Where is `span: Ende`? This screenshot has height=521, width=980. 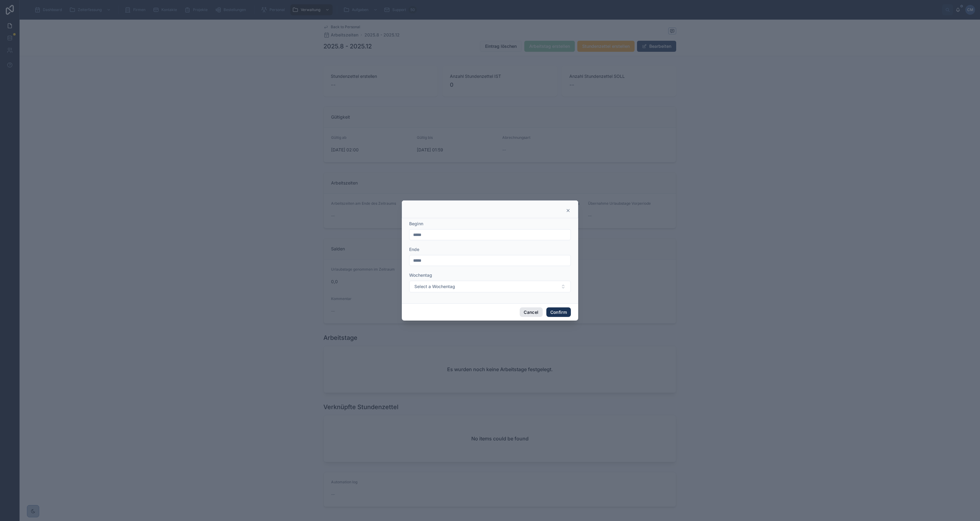 span: Ende is located at coordinates (414, 249).